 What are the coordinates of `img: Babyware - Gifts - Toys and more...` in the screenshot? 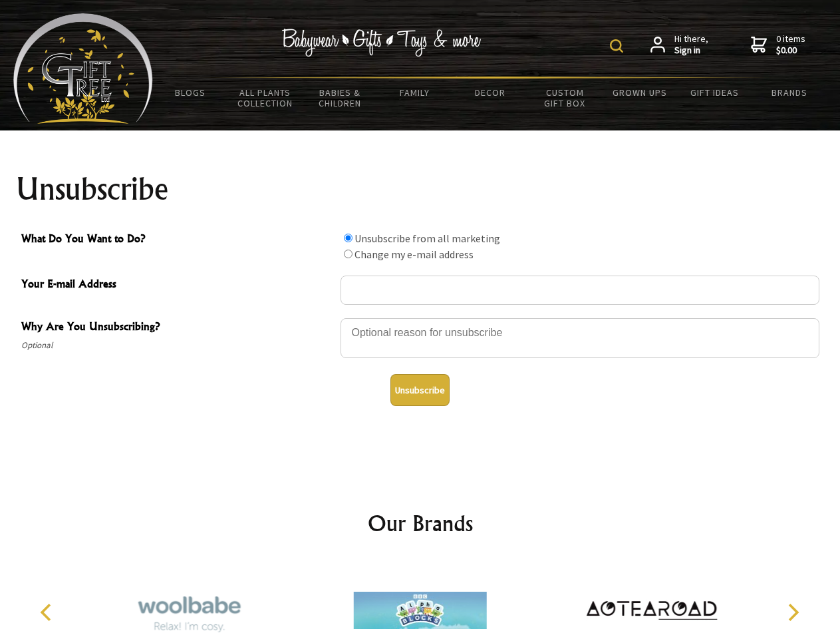 It's located at (83, 68).